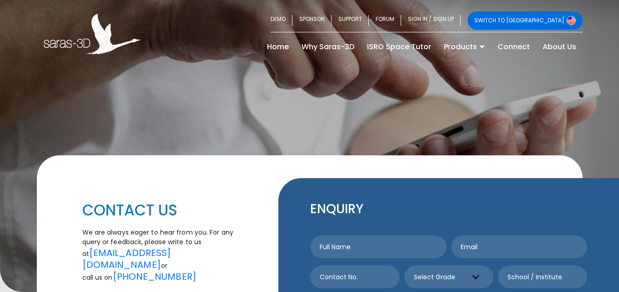 This screenshot has height=292, width=619. I want to click on a: Why Saras-3D, so click(328, 47).